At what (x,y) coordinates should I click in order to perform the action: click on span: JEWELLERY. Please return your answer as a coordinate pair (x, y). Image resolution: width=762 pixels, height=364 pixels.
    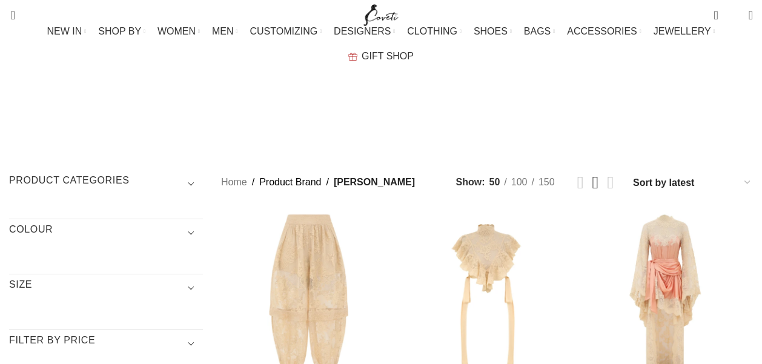
    Looking at the image, I should click on (682, 31).